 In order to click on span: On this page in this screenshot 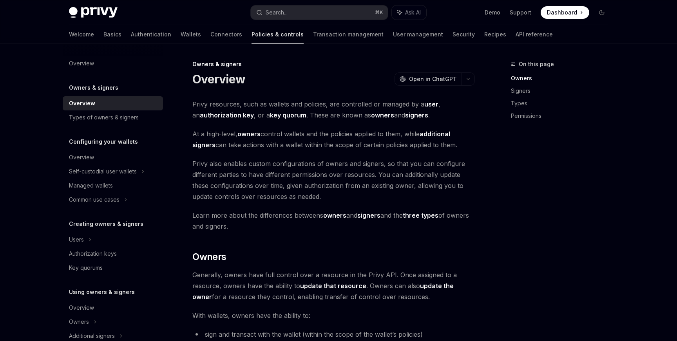, I will do `click(537, 64)`.